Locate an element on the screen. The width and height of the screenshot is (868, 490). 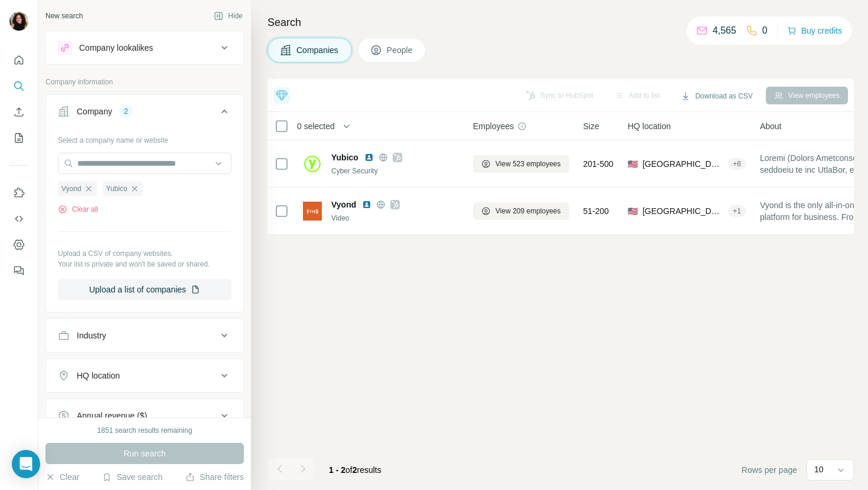
span: 201-500 is located at coordinates (598, 164).